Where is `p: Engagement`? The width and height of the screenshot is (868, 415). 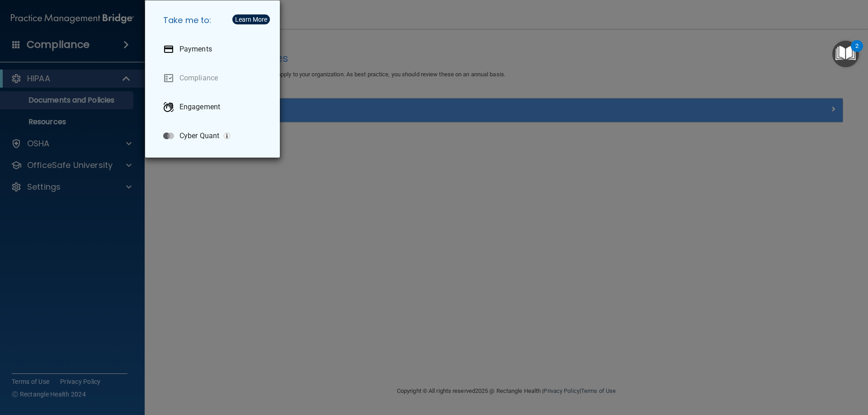
p: Engagement is located at coordinates (200, 107).